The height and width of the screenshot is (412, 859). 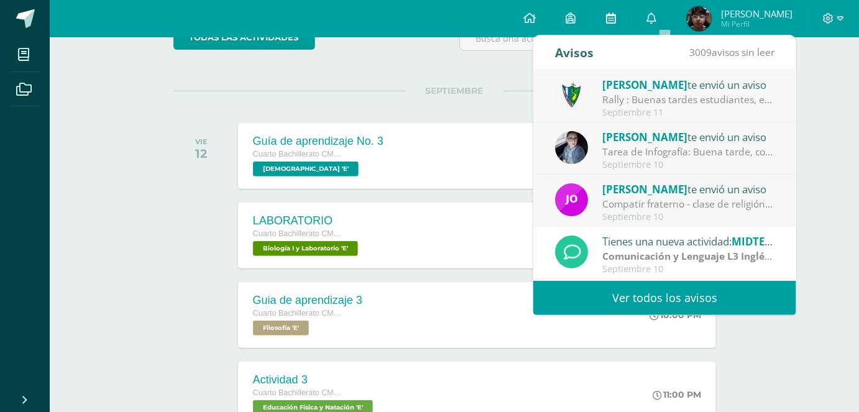 What do you see at coordinates (664, 298) in the screenshot?
I see `a: Ver todos los avisos` at bounding box center [664, 298].